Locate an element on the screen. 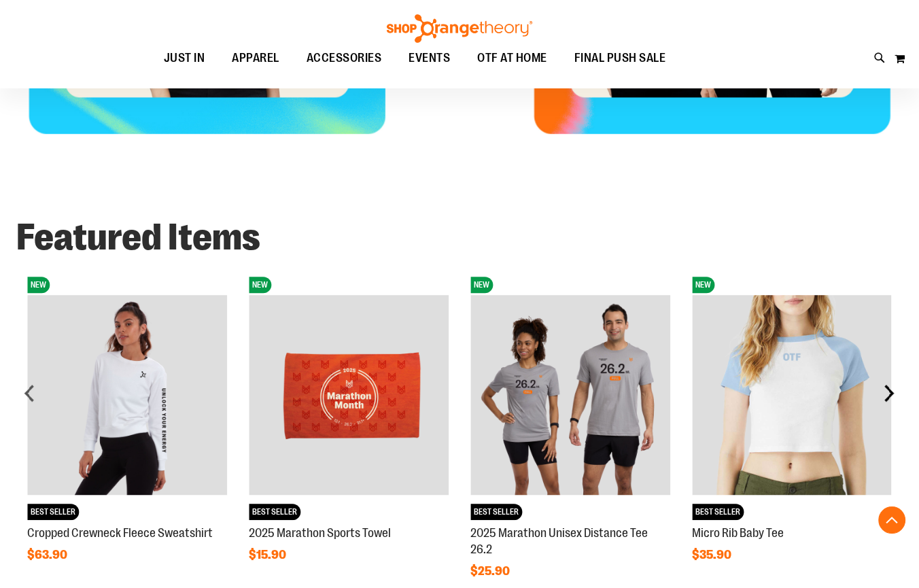  div: next is located at coordinates (888, 393).